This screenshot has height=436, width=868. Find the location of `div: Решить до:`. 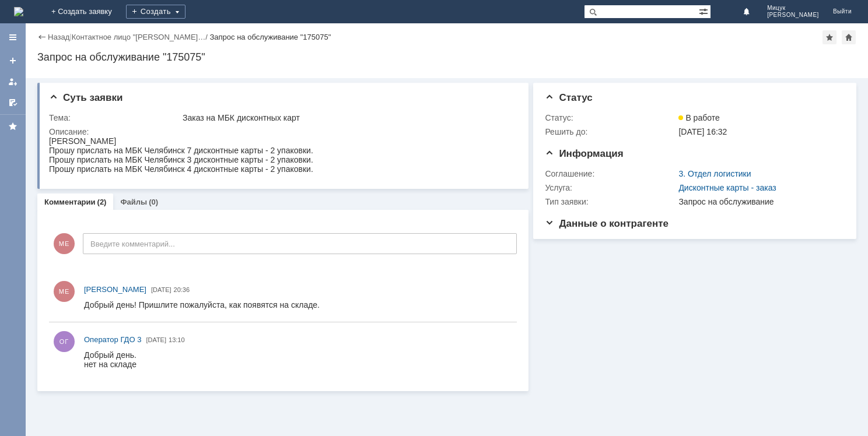

div: Решить до: is located at coordinates (610, 132).